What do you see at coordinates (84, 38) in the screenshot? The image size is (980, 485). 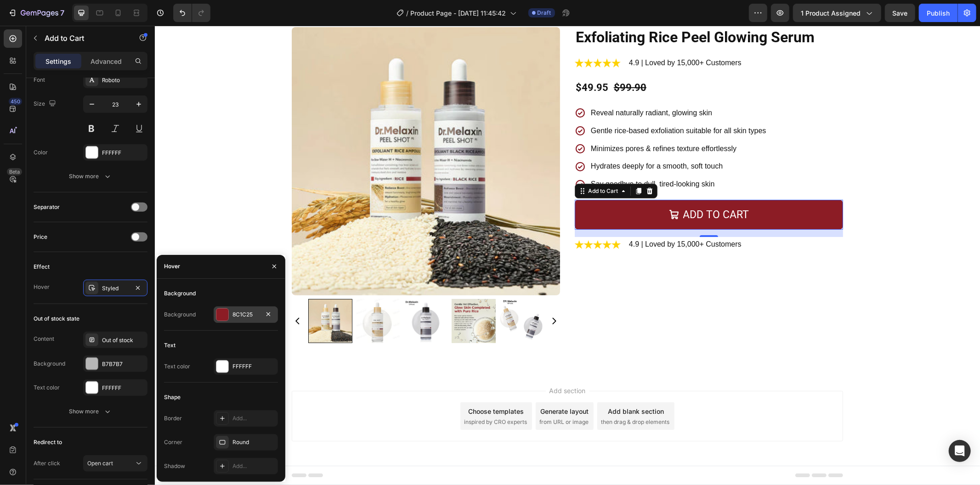 I see `p: Add to Cart` at bounding box center [84, 38].